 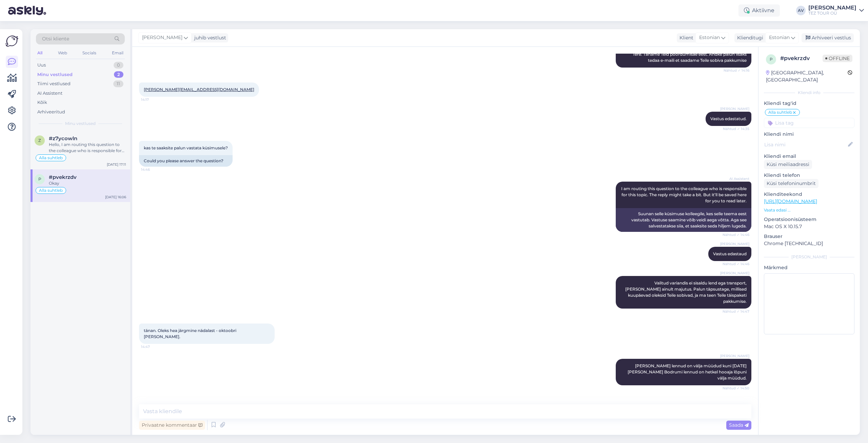 What do you see at coordinates (119, 74) in the screenshot?
I see `div: 2` at bounding box center [119, 74].